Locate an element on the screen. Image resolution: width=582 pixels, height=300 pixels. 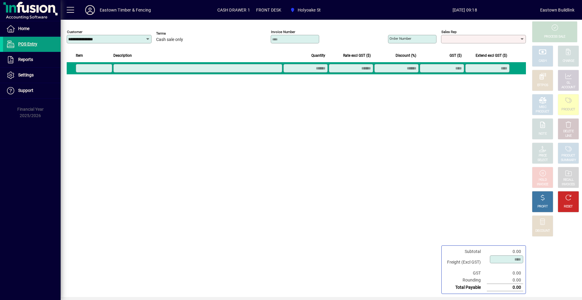
div: INVOICE is located at coordinates (542, 184).